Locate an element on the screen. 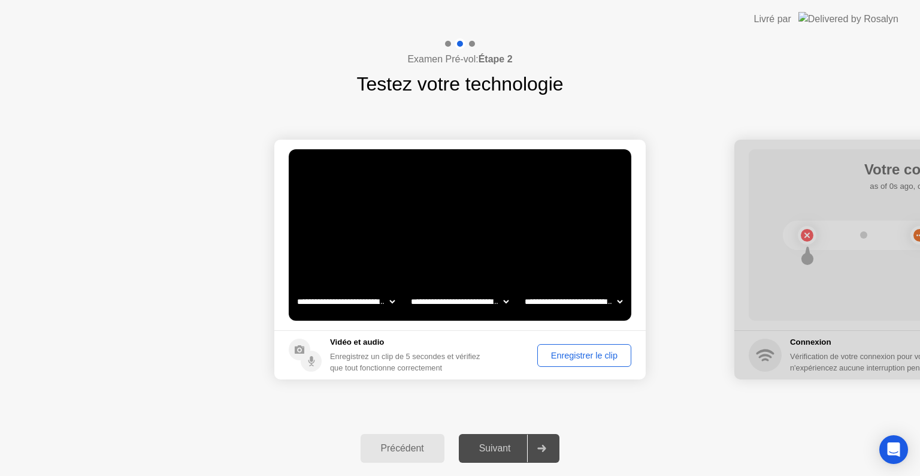 The image size is (920, 476). div: Suivant is located at coordinates (495, 448).